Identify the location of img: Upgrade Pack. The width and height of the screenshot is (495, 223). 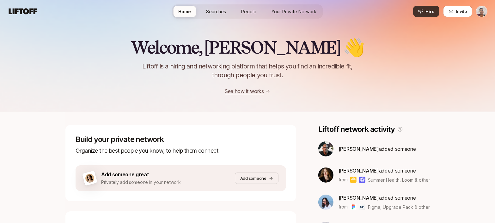
(362, 207).